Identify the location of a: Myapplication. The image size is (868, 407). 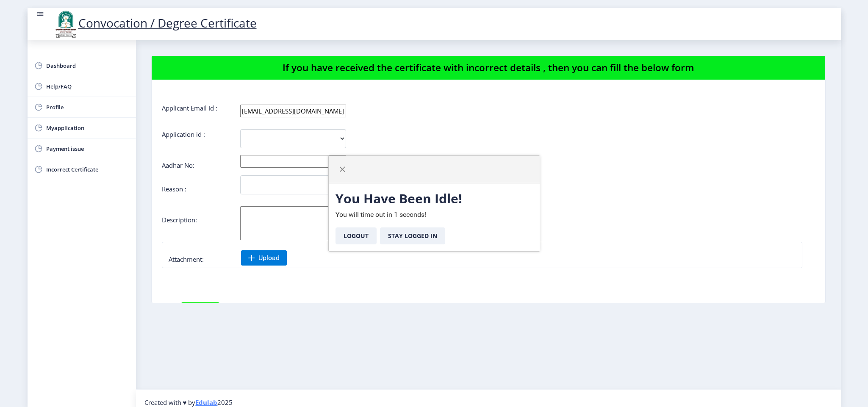
(81, 128).